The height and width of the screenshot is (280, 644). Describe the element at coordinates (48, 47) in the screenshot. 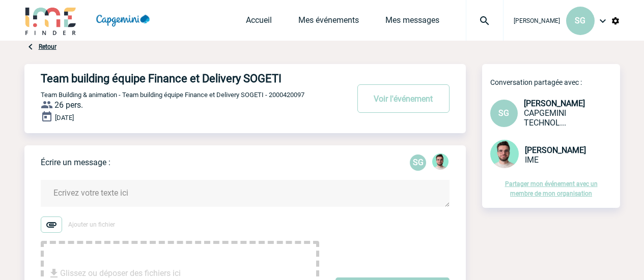

I see `a: Retour` at that location.